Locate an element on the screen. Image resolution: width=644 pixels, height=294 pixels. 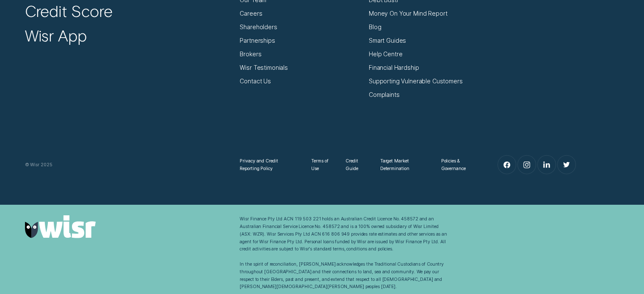
div: Terms of Use is located at coordinates (321, 165).